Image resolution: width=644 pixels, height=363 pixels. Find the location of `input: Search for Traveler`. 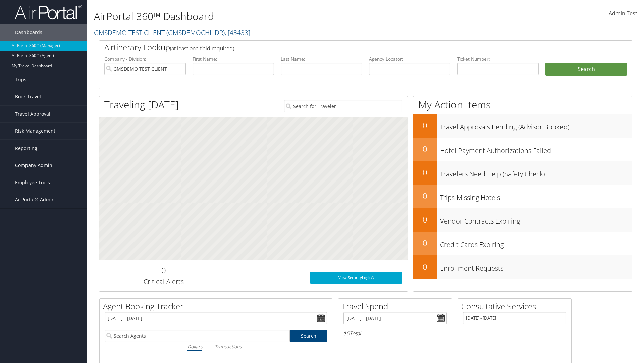

input: Search for Traveler is located at coordinates (344, 106).